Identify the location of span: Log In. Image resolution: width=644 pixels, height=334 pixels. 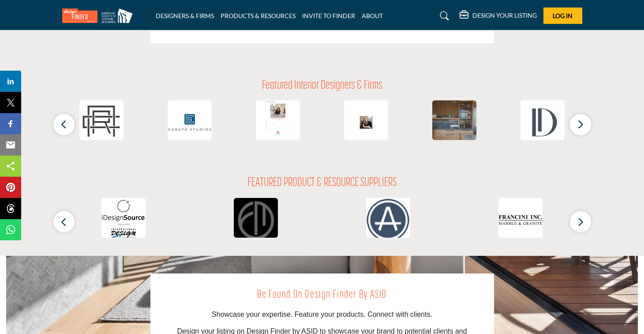
(563, 16).